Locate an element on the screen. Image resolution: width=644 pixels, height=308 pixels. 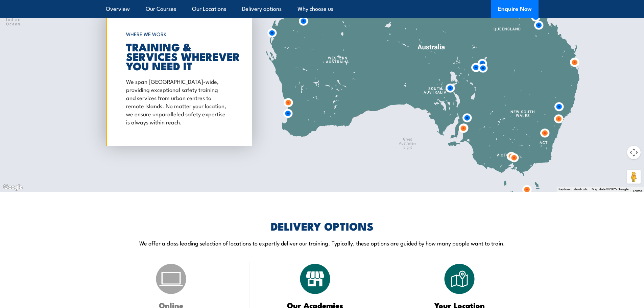
button: Keyboard shortcuts is located at coordinates (573, 189).